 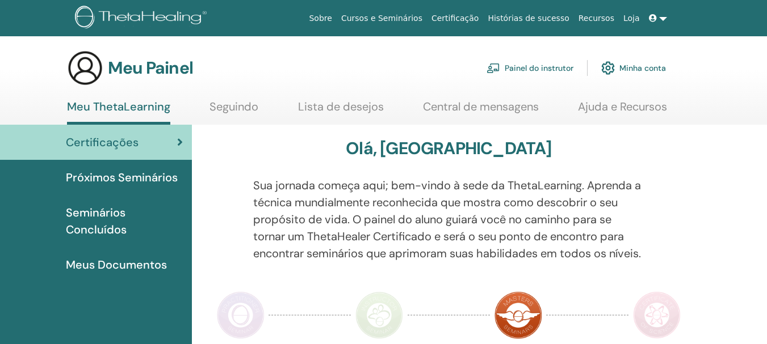 What do you see at coordinates (608, 68) in the screenshot?
I see `img: cog.svg` at bounding box center [608, 68].